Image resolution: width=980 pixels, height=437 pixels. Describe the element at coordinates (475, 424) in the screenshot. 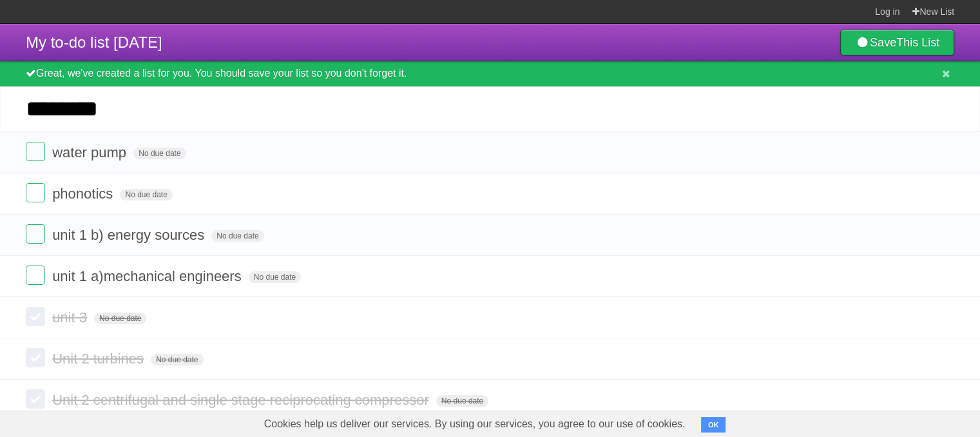

I see `span: Cookies help us deliver our services. By using our services, you agree to our use of cookies.` at that location.